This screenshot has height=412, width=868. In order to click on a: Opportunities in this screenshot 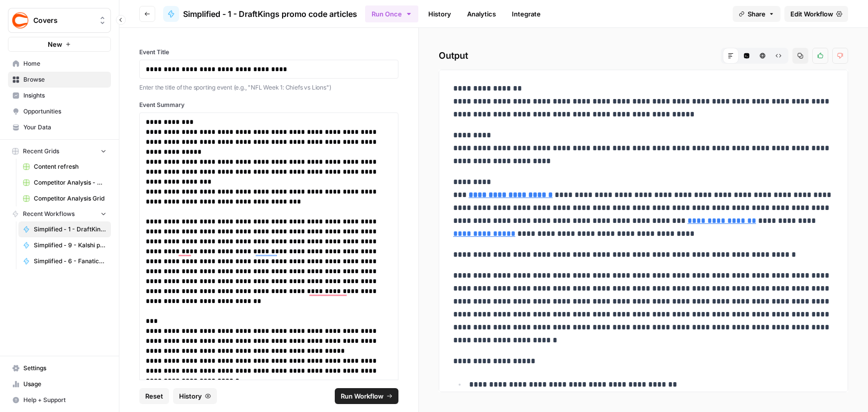, I will do `click(59, 112)`.